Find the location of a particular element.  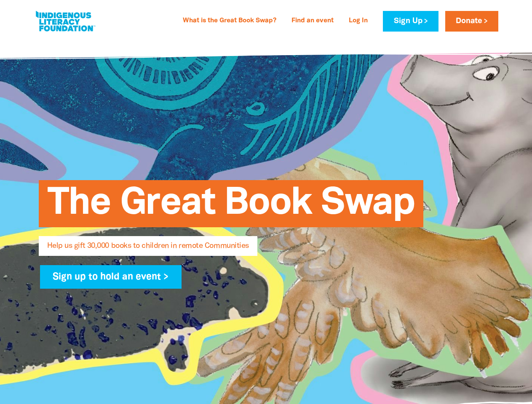

span: Help us gift 30,000 books to children in remote Communities is located at coordinates (148, 249).